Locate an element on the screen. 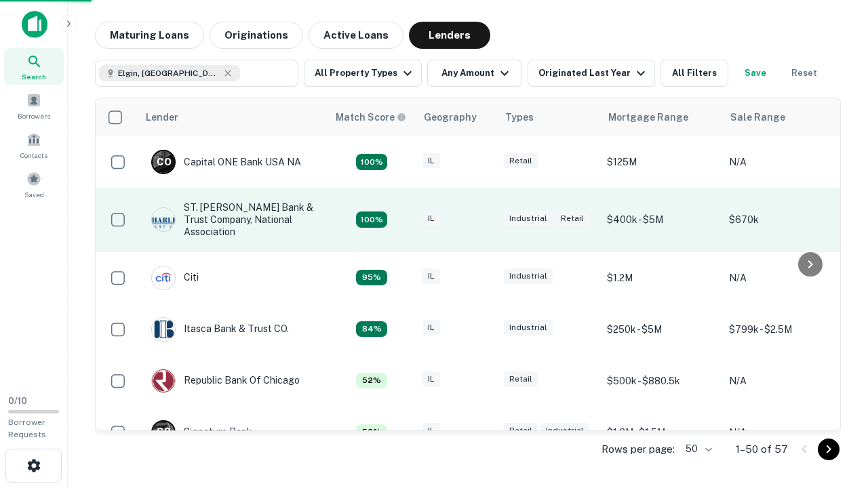  p: S B is located at coordinates (164, 432).